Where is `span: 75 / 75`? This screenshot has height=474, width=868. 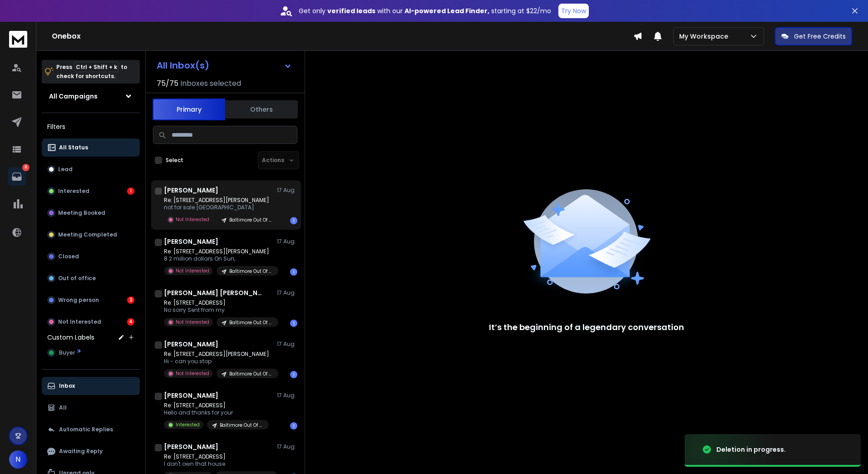 span: 75 / 75 is located at coordinates (167, 83).